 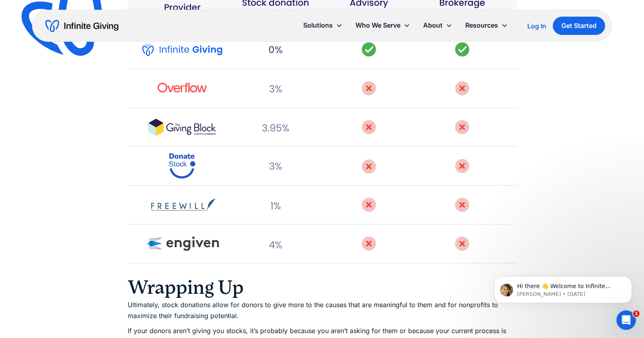 I want to click on div: Log In, so click(x=537, y=26).